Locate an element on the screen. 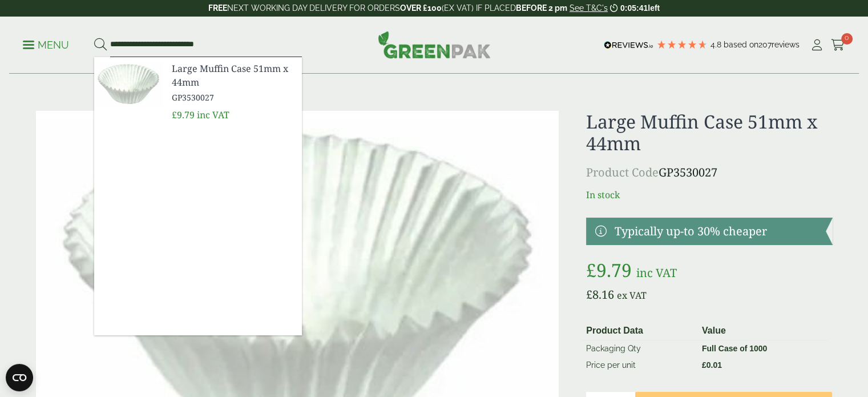 This screenshot has height=397, width=868. td: Packaging Qty is located at coordinates (639, 348).